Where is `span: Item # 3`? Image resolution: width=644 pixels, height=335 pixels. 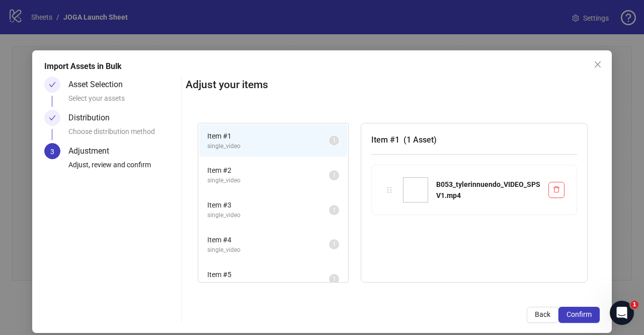
span: Item # 3 is located at coordinates (268, 205).